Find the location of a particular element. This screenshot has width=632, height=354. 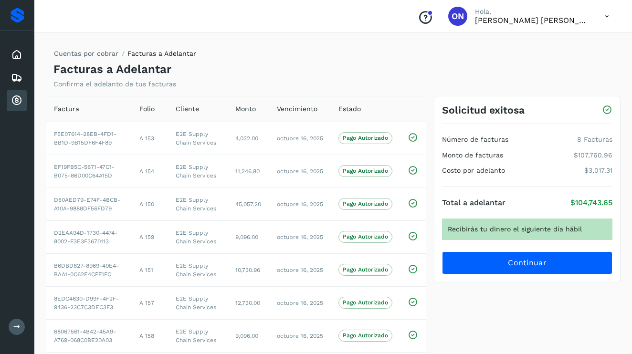

h4: Monto de facturas is located at coordinates (472, 155).